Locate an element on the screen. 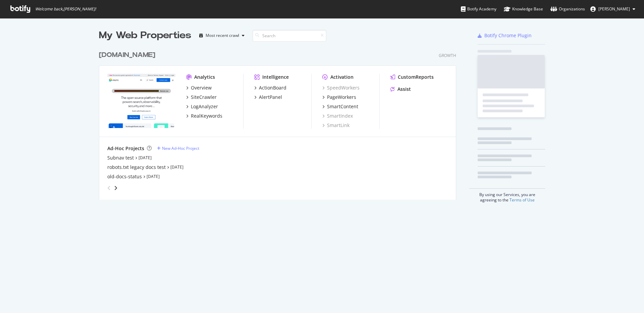 This screenshot has width=644, height=313. div: Growth is located at coordinates (448, 55).